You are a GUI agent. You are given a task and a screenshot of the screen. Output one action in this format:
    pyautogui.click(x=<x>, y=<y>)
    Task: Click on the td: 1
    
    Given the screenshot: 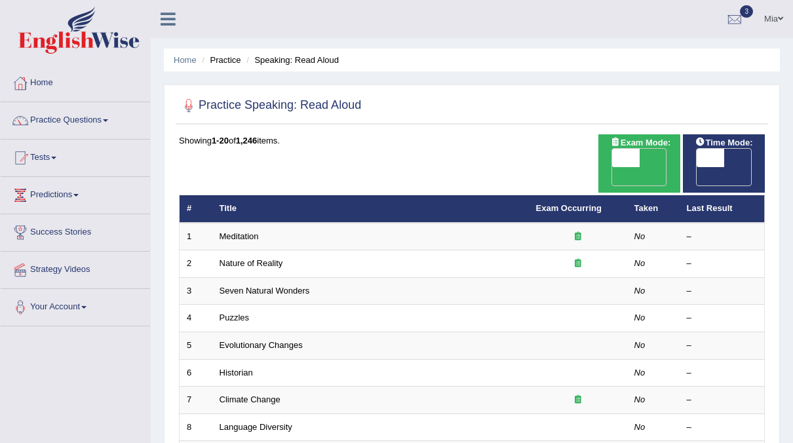 What is the action you would take?
    pyautogui.click(x=196, y=237)
    